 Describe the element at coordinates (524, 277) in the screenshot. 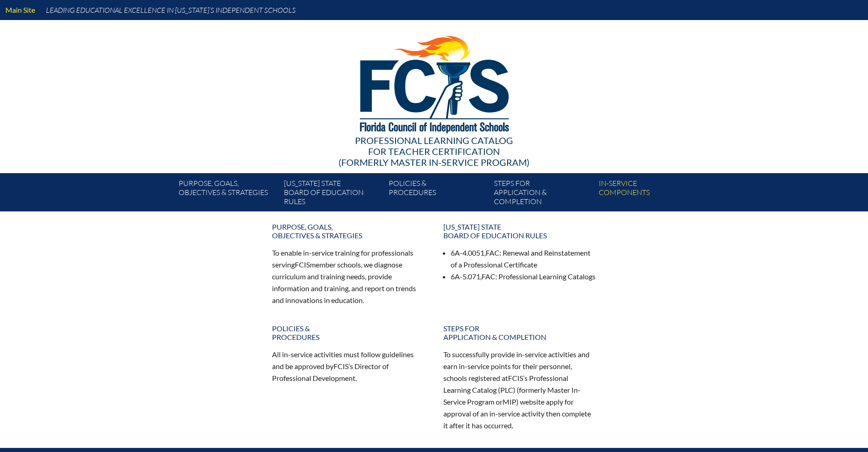

I see `li: 6A-5.071, : Professional Learning Catalogs` at that location.